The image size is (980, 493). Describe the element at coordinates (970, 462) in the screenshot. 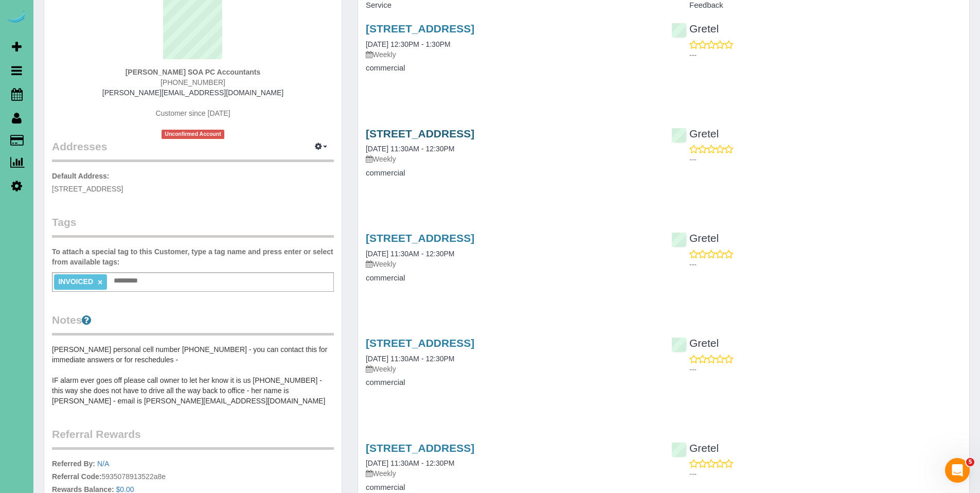

I see `span: 5` at that location.